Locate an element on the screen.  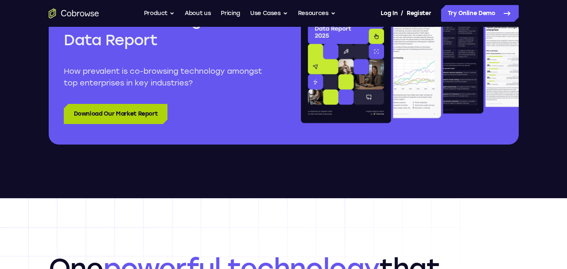
a: Log In is located at coordinates (389, 13).